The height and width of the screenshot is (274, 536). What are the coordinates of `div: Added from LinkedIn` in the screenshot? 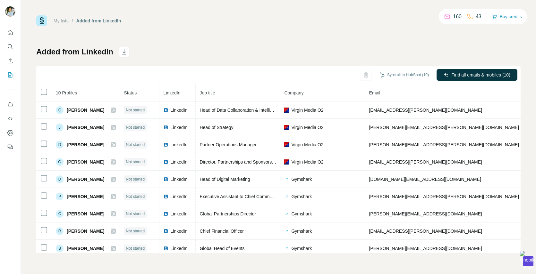 It's located at (99, 21).